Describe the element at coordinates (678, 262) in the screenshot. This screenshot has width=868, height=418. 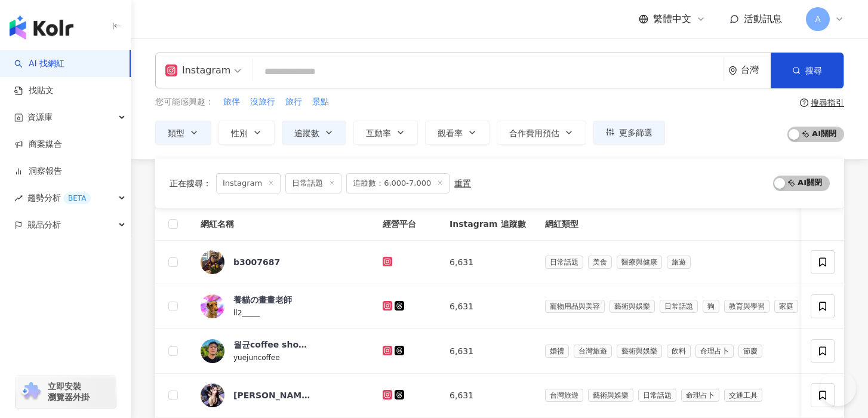
I see `span: 旅遊` at that location.